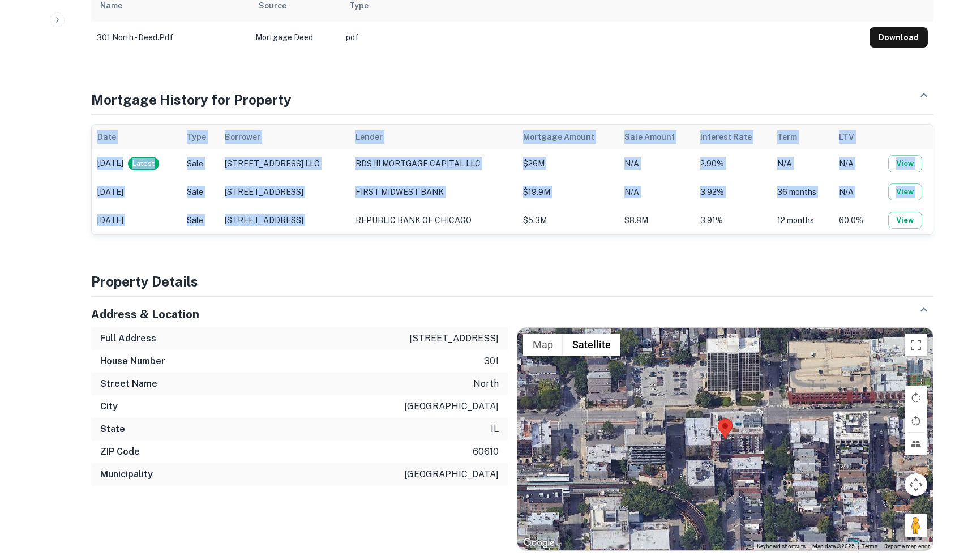 This screenshot has height=560, width=968. Describe the element at coordinates (539, 543) in the screenshot. I see `a: Open this area in Google Maps (opens a new window)` at that location.